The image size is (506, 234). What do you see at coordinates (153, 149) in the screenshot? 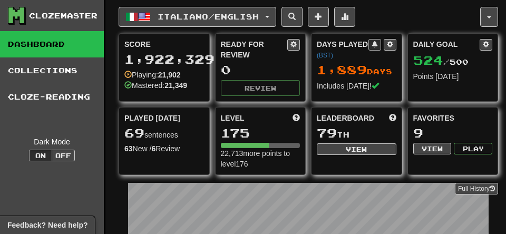
I see `strong: 6` at bounding box center [153, 149].